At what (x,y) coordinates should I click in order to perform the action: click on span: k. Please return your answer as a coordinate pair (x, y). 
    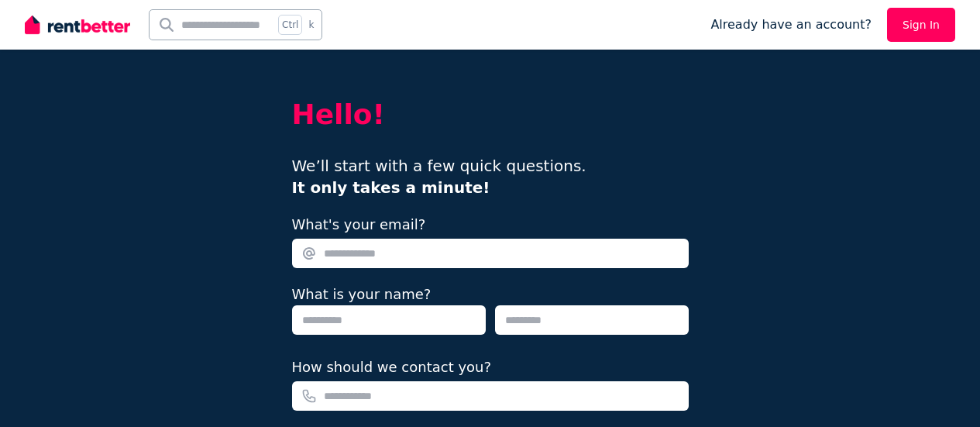
    Looking at the image, I should click on (310, 25).